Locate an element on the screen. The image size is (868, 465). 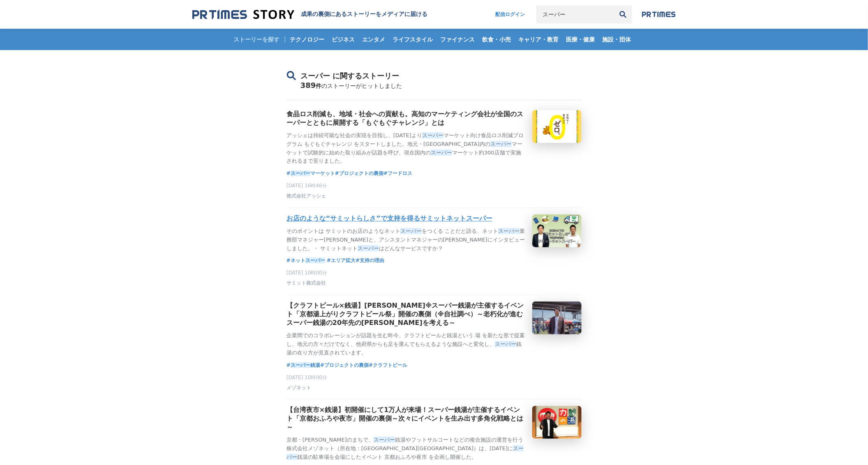
a: 飲食・小売 is located at coordinates (497, 40).